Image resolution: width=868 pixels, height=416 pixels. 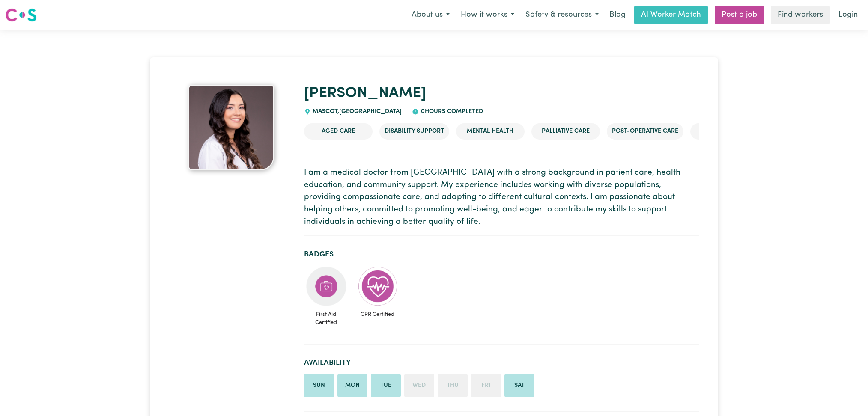 I want to click on a: Daniela 's profile picture', so click(x=231, y=128).